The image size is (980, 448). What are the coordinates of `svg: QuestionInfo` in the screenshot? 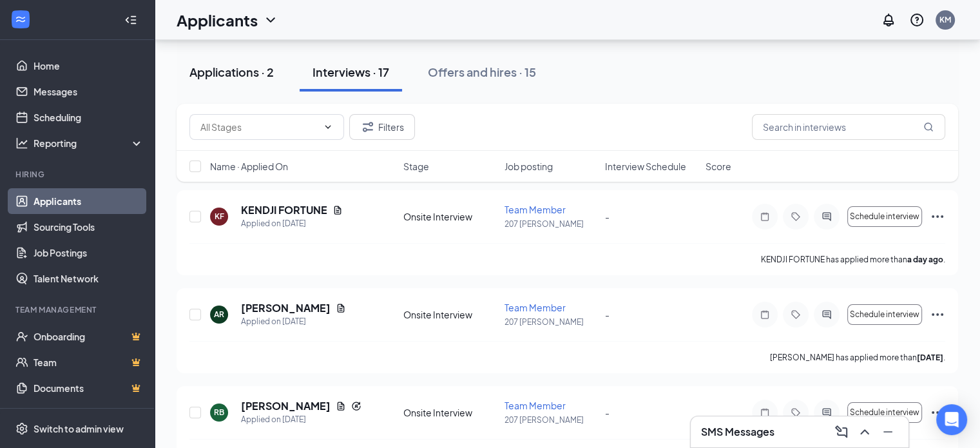 It's located at (917, 20).